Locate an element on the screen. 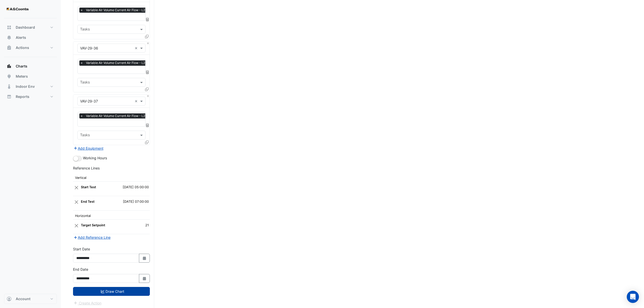  strong: Start Test is located at coordinates (89, 187).